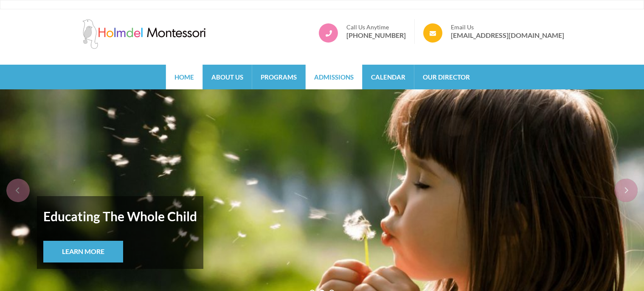 This screenshot has height=291, width=644. I want to click on strong: Educating The Whole Child, so click(120, 216).